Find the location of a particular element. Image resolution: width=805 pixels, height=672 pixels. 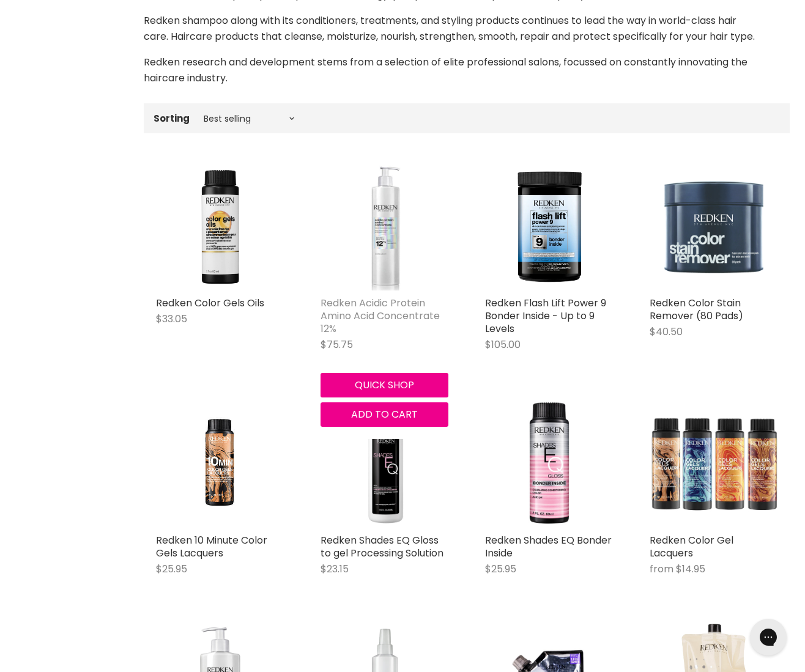

span: $105.00 is located at coordinates (503, 344).